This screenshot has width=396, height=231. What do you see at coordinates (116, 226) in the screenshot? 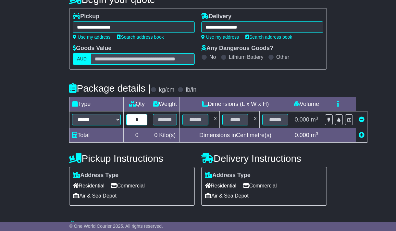
I see `span: © One World Courier 2025. All rights reserved.` at bounding box center [116, 226].